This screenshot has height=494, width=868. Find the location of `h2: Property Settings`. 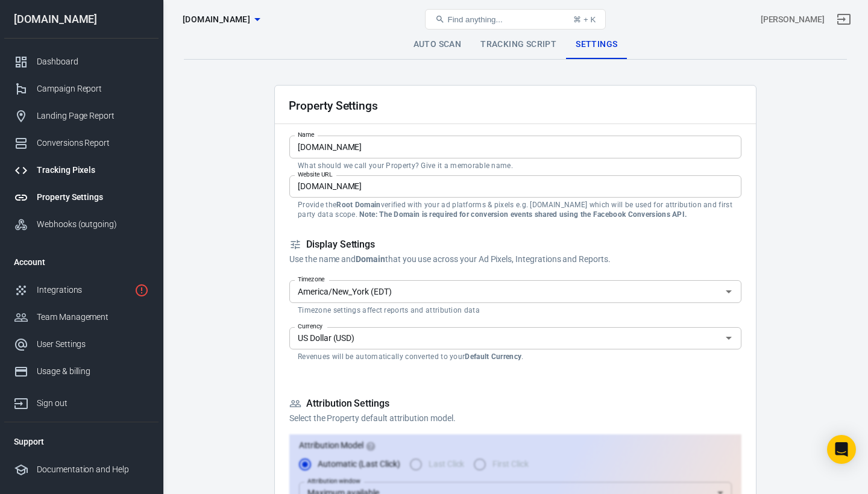

h2: Property Settings is located at coordinates (333, 106).